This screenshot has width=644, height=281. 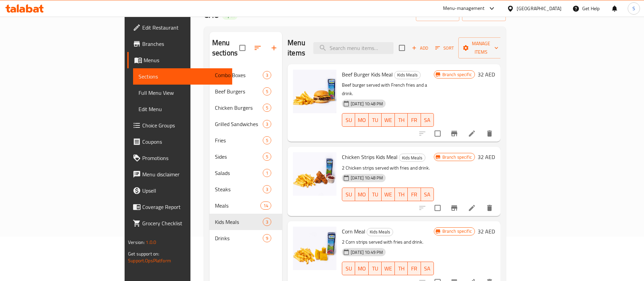 What do you see at coordinates (401, 194) in the screenshot?
I see `button: TH` at bounding box center [401, 194].